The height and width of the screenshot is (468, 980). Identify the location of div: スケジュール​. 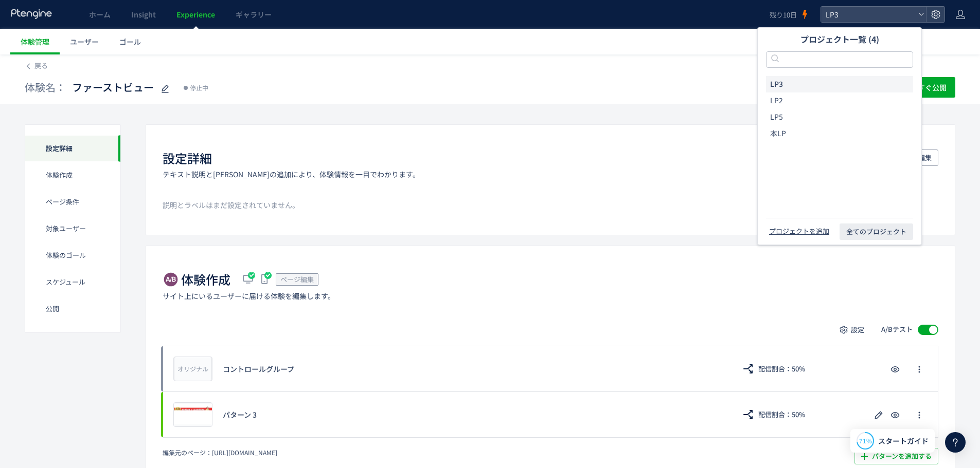
(73, 282).